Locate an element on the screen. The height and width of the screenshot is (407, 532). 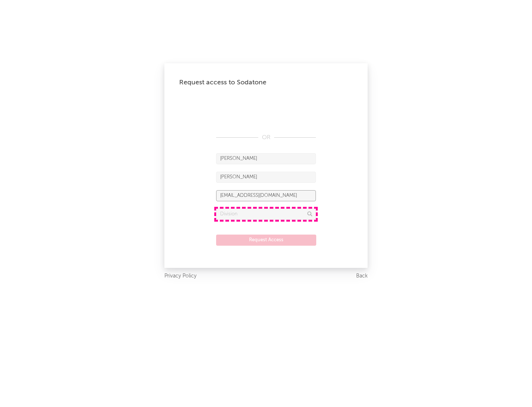
input: Division is located at coordinates (266, 214).